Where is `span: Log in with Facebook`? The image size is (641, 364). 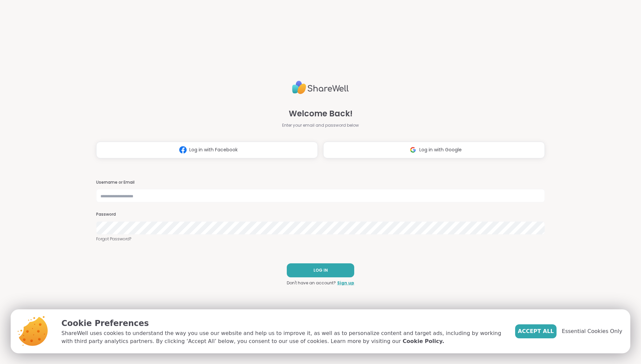 span: Log in with Facebook is located at coordinates (213, 150).